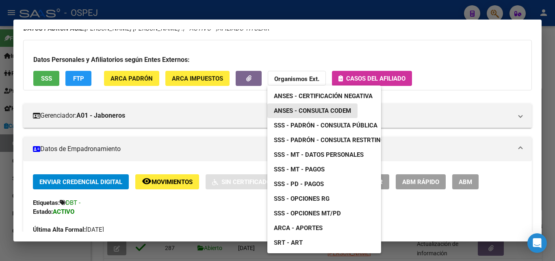 Image resolution: width=555 pixels, height=261 pixels. Describe the element at coordinates (302, 198) in the screenshot. I see `span: SSS - Opciones RG` at that location.